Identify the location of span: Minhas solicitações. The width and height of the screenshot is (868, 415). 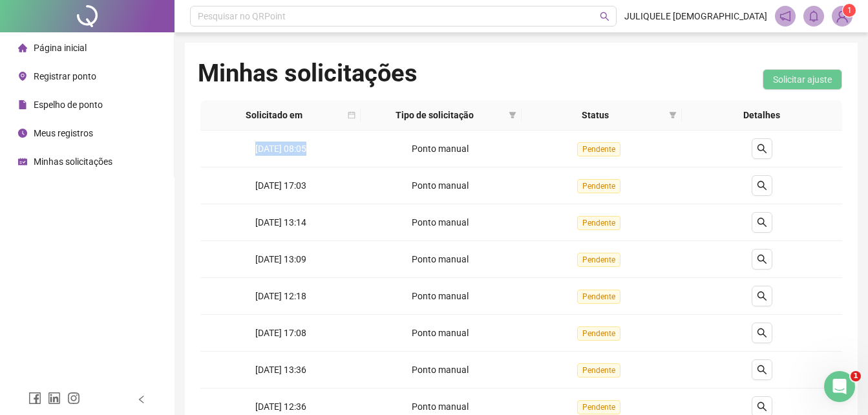
(73, 162).